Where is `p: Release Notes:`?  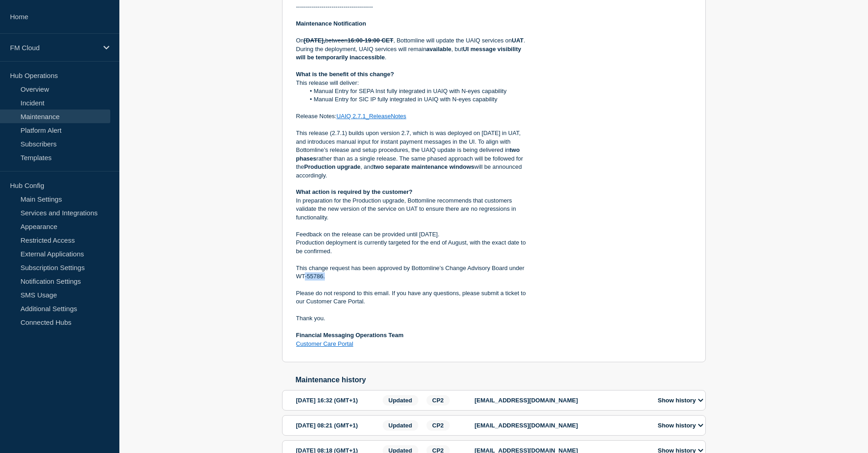 p: Release Notes: is located at coordinates (414, 116).